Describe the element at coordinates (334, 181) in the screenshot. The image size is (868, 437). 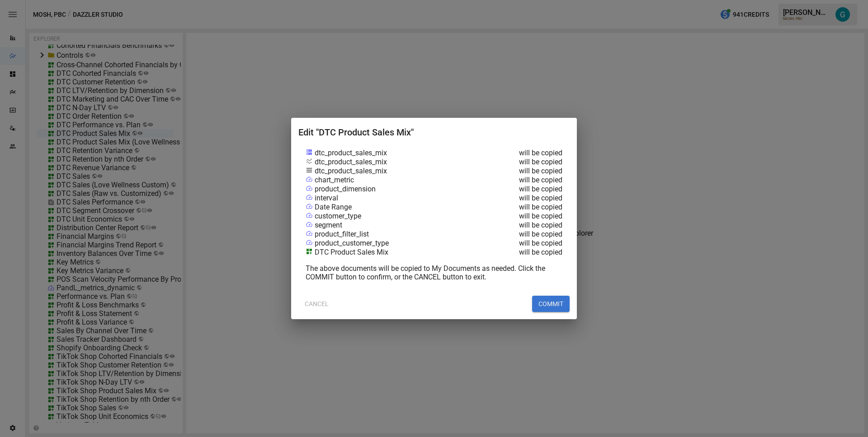
I see `div: chart_metric` at that location.